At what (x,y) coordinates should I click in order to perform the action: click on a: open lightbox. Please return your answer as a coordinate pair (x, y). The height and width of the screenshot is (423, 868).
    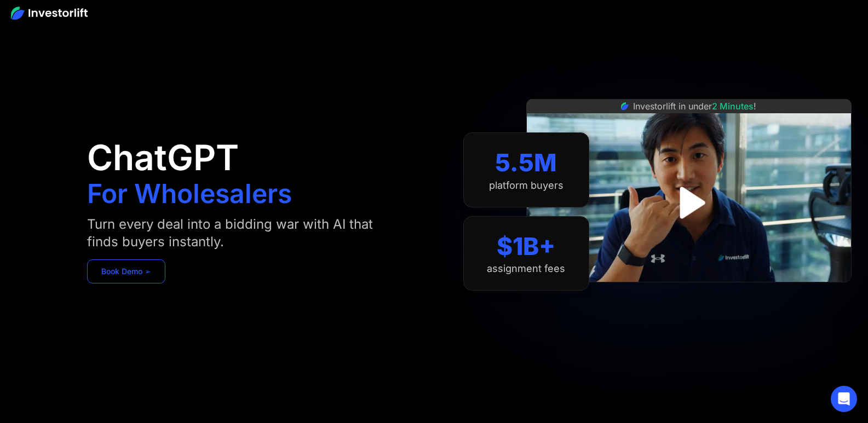
    Looking at the image, I should click on (689, 202).